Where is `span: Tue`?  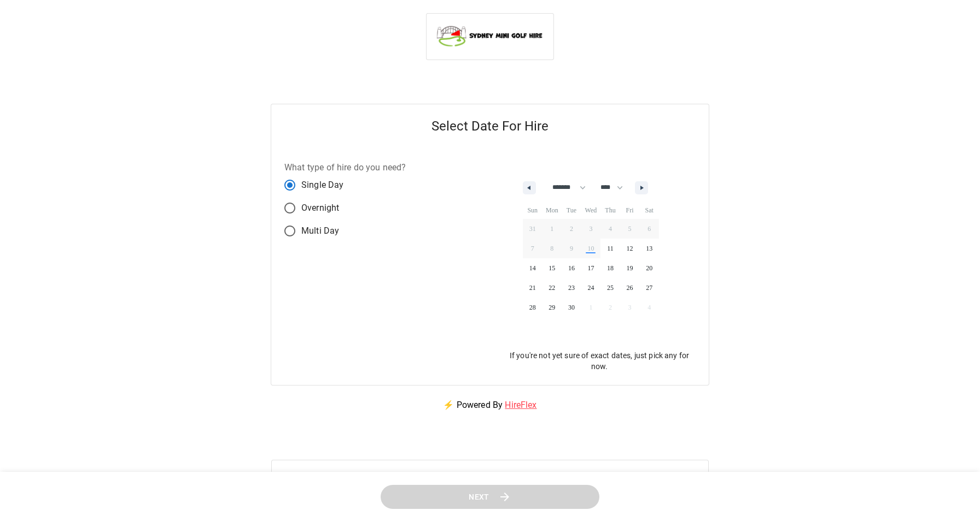 span: Tue is located at coordinates (571, 211).